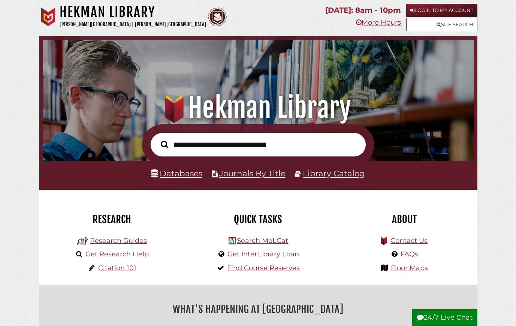  Describe the element at coordinates (165, 144) in the screenshot. I see `i: Search` at that location.